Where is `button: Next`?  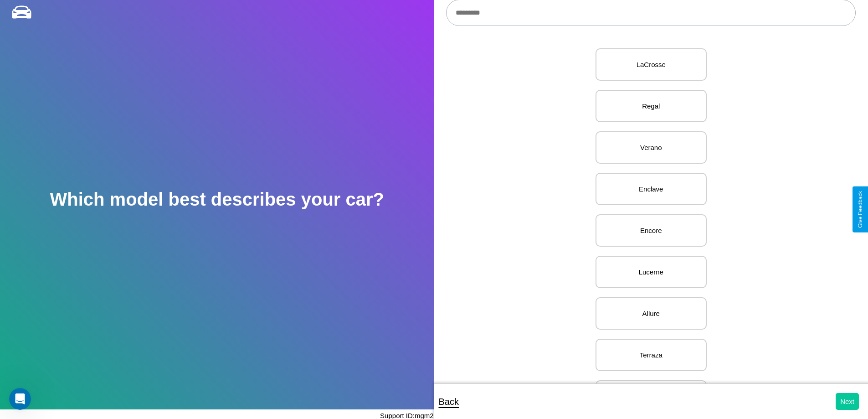
button: Next is located at coordinates (847, 401).